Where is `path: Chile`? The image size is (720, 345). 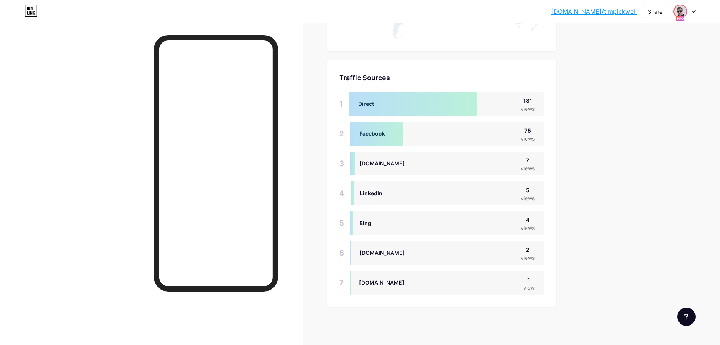
path: Chile is located at coordinates (395, 25).